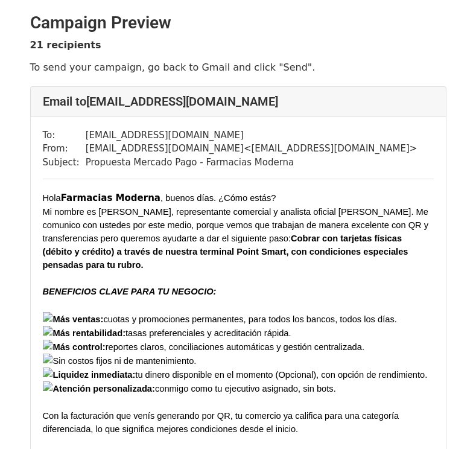 The width and height of the screenshot is (476, 449). What do you see at coordinates (238, 23) in the screenshot?
I see `h2: Campaign Preview` at bounding box center [238, 23].